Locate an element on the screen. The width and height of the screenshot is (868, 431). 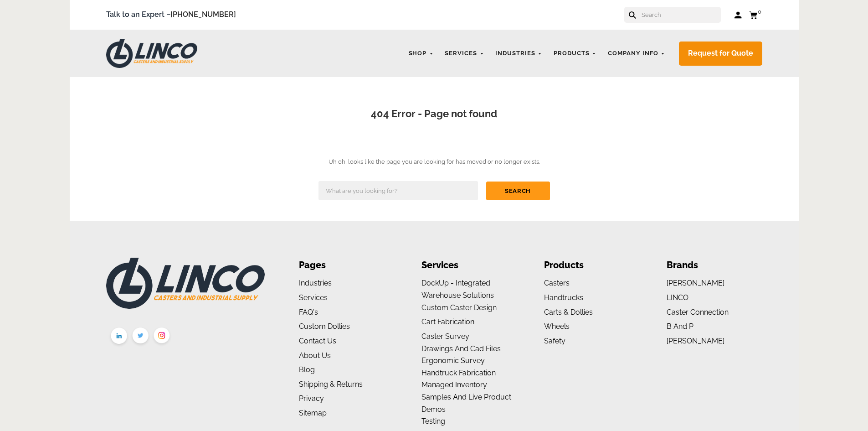
a: Carts & Dollies is located at coordinates (568, 312).